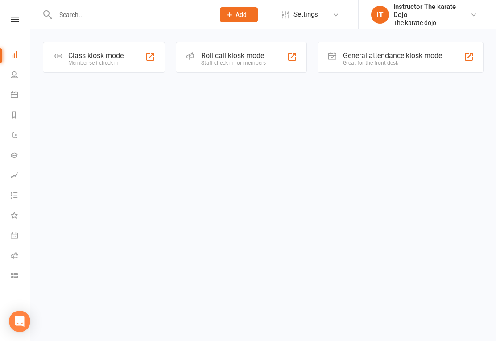 This screenshot has width=496, height=341. I want to click on div: Class kiosk mode, so click(96, 55).